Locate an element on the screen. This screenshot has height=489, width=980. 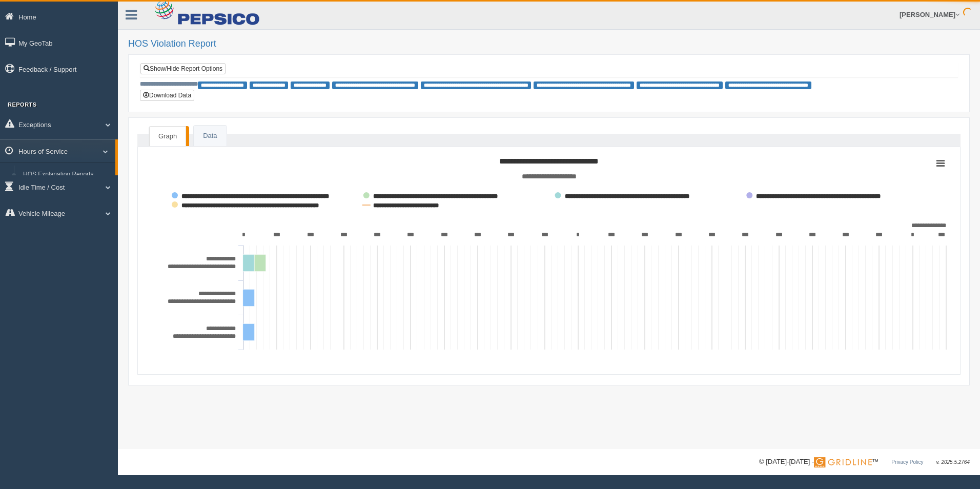
span: v. 2025.5.2764 is located at coordinates (953, 462).